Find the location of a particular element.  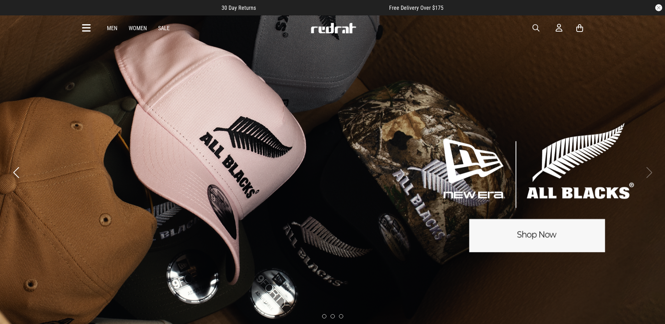

a: Women is located at coordinates (138, 28).